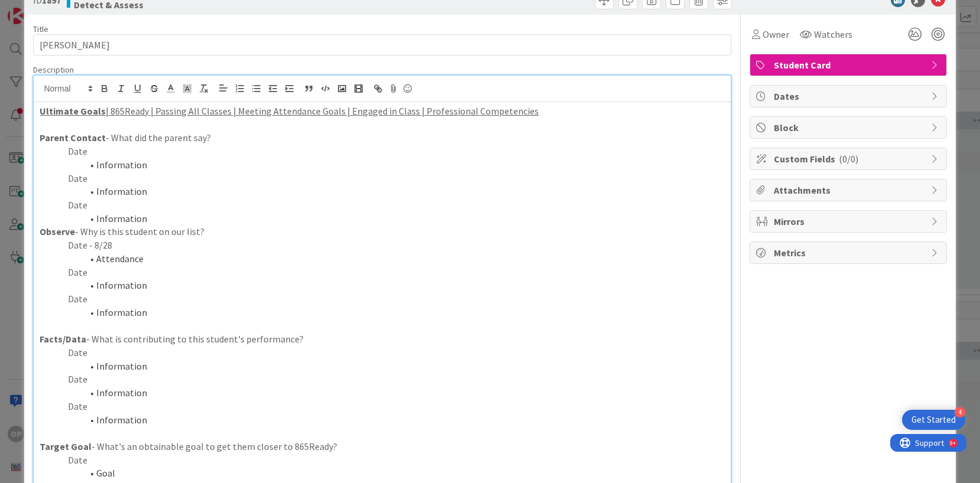  I want to click on div: 4, so click(959, 413).